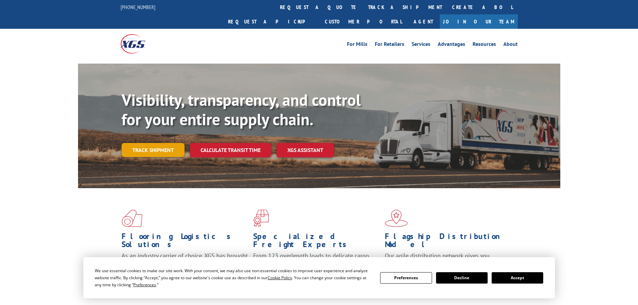 The height and width of the screenshot is (305, 638). Describe the element at coordinates (396, 218) in the screenshot. I see `img: xgs-icon-flagship-distribution-model-red` at that location.